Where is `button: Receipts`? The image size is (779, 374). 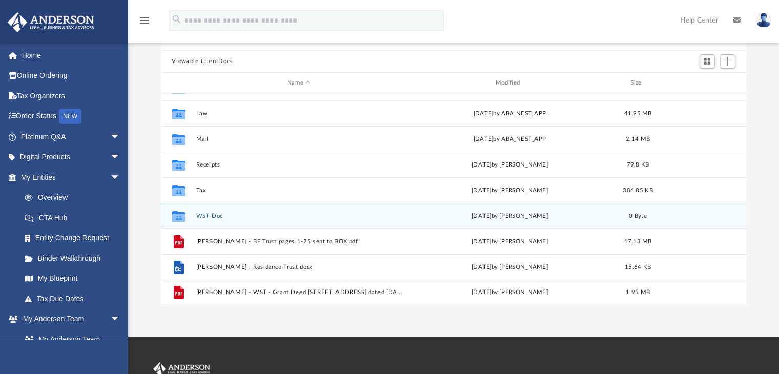
button: Receipts is located at coordinates (298, 164).